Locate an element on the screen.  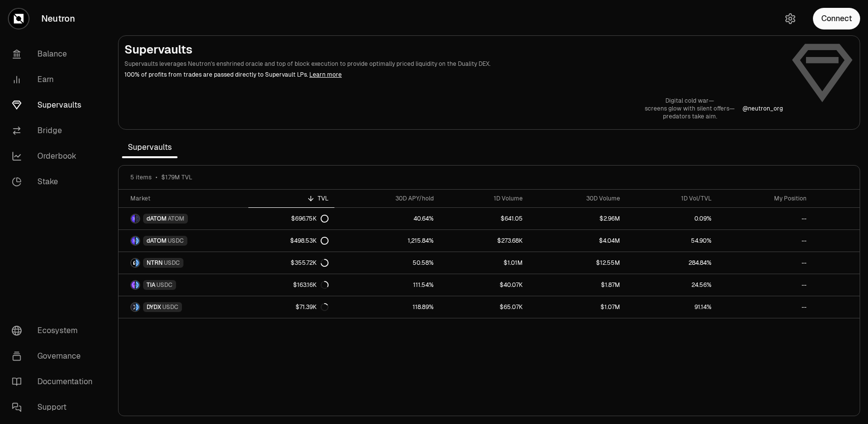
a: $163.16K is located at coordinates (292, 285).